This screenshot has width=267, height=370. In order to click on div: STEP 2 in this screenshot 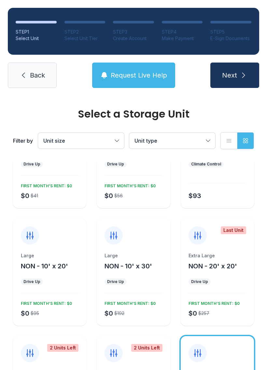, I will do `click(85, 32)`.